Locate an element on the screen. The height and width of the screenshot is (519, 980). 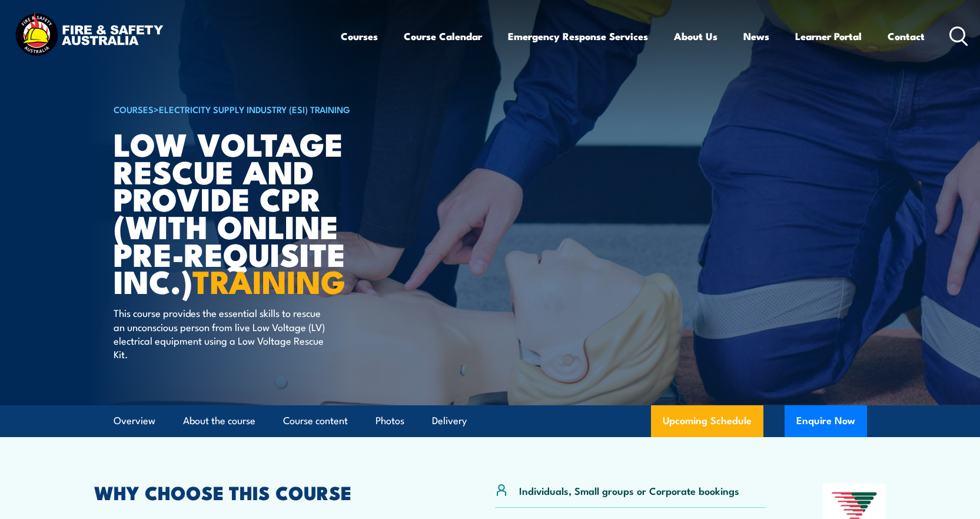
a: Photos is located at coordinates (390, 421).